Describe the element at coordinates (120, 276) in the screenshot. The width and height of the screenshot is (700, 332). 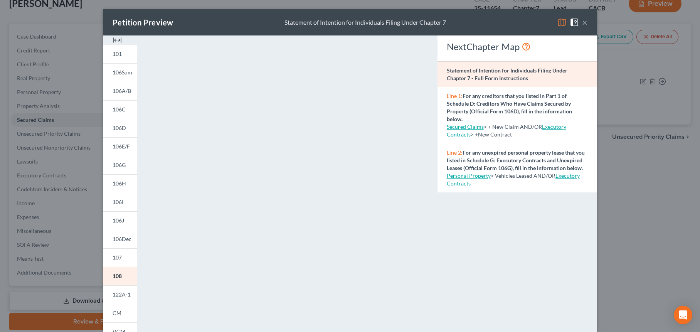
I see `a: 108` at that location.